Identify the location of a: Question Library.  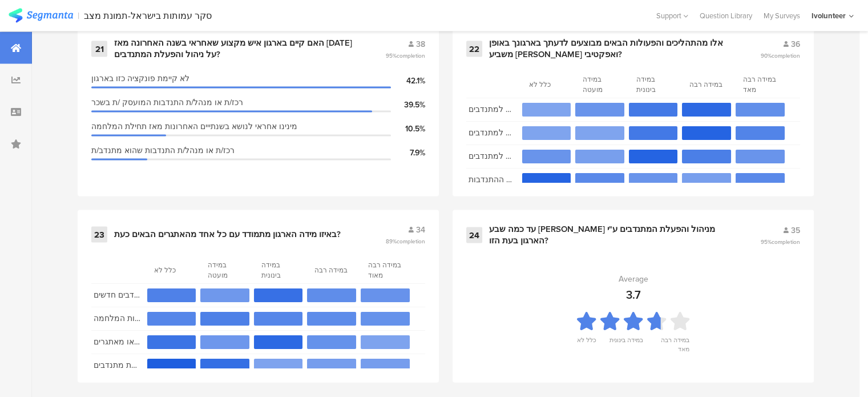
(726, 15).